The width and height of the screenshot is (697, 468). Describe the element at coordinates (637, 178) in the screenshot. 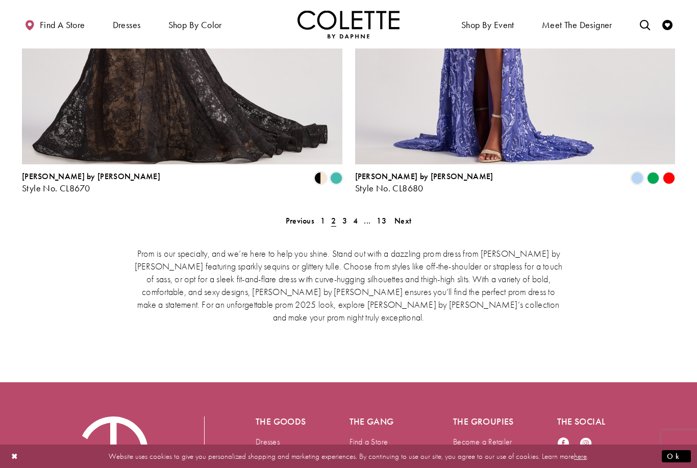

I see `i: Periwinkle` at that location.